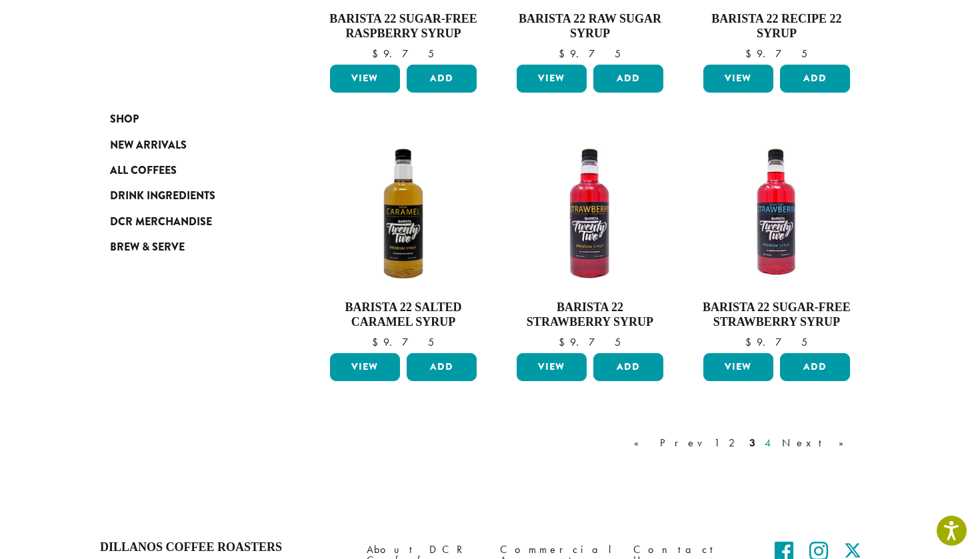 The height and width of the screenshot is (559, 980). Describe the element at coordinates (190, 196) in the screenshot. I see `a: Drink Ingredients` at that location.